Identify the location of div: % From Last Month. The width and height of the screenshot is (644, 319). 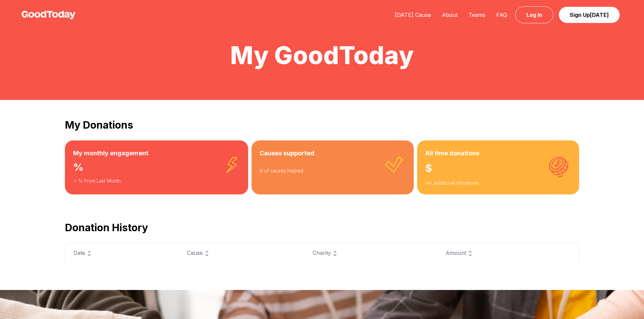
(157, 181).